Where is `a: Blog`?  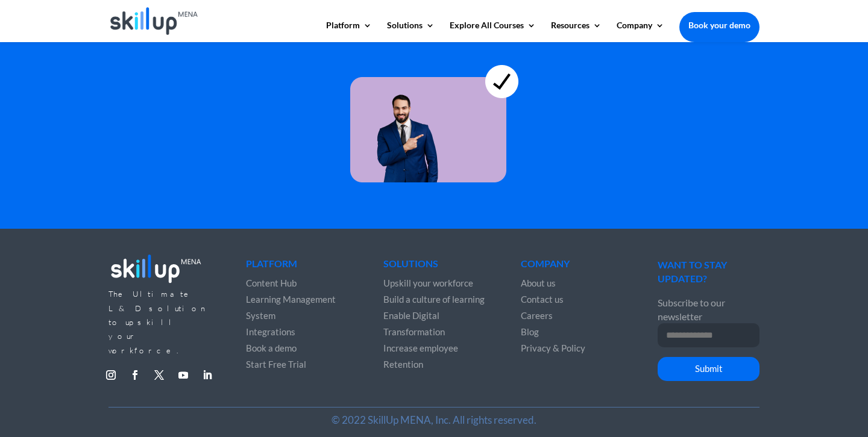 a: Blog is located at coordinates (530, 332).